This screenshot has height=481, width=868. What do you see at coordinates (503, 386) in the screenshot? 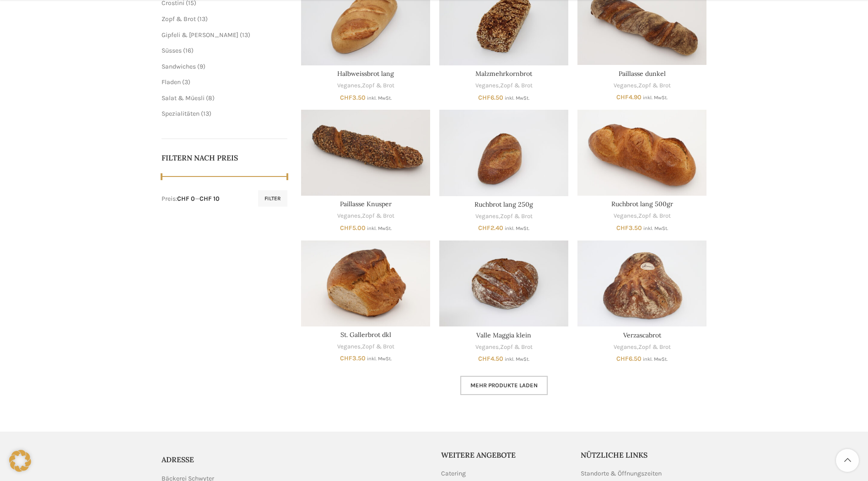
I see `span: Mehr Produkte laden` at bounding box center [503, 386].